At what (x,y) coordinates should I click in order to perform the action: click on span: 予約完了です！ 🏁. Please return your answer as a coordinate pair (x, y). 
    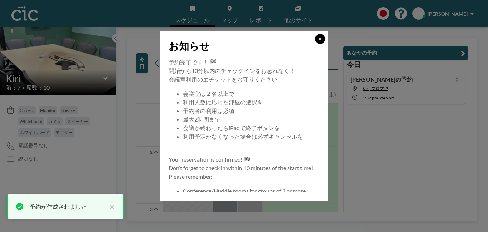
    Looking at the image, I should click on (192, 62).